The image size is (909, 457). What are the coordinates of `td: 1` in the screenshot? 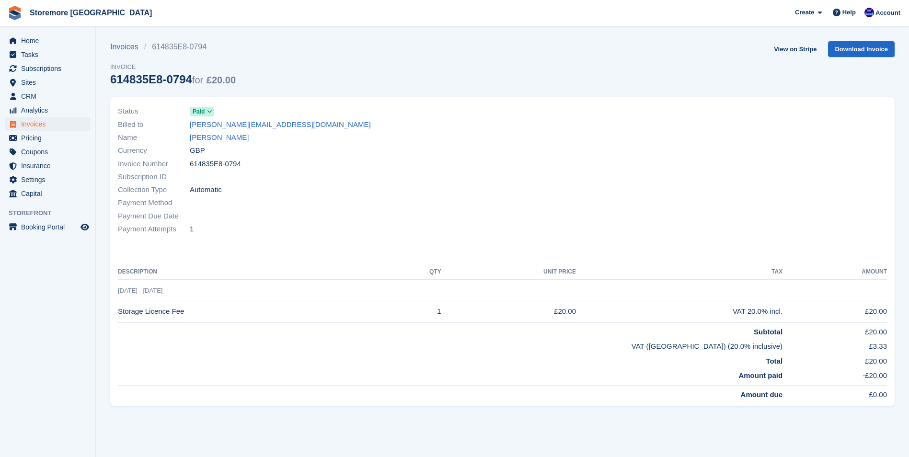 It's located at (417, 312).